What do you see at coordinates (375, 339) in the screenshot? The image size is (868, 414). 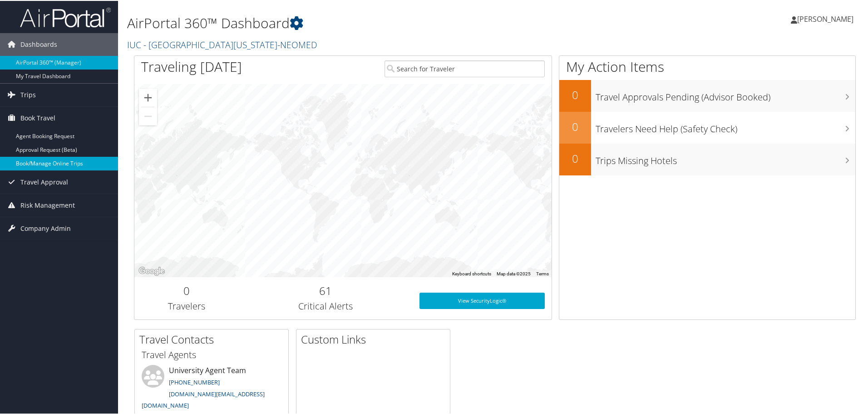 I see `h2: Custom Links` at bounding box center [375, 339].